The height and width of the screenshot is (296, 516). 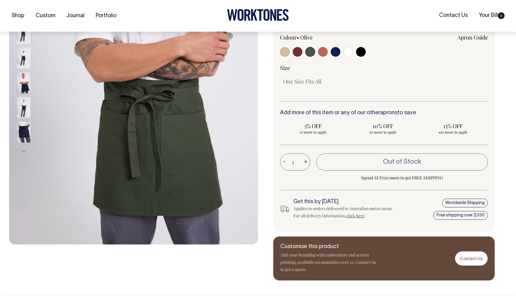 I want to click on span: Spend AUD350 more to get FREE SHIPPING, so click(x=402, y=178).